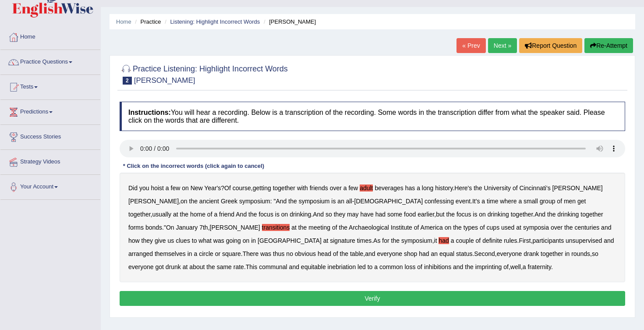 Image resolution: width=644 pixels, height=330 pixels. What do you see at coordinates (170, 227) in the screenshot?
I see `b: On` at bounding box center [170, 227].